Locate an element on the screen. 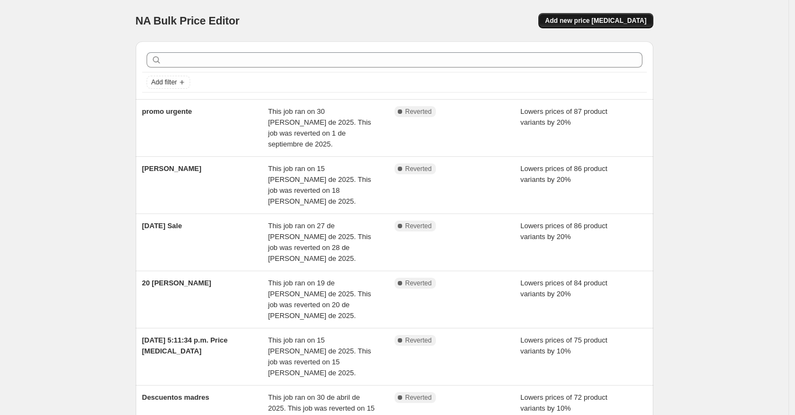  span: promo urgente is located at coordinates (167, 111).